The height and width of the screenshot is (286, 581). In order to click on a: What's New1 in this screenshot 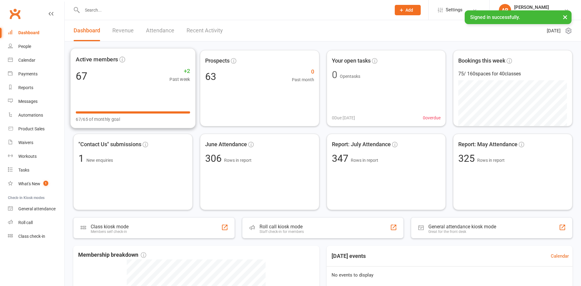, I will do `click(36, 184)`.